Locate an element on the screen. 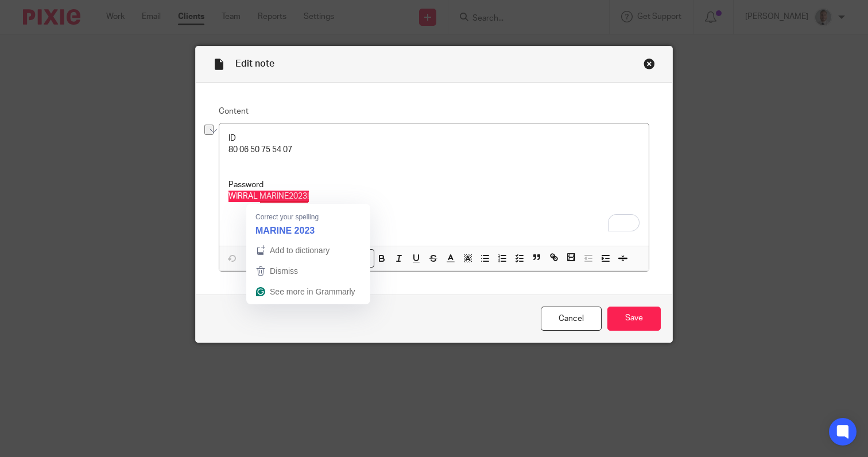 This screenshot has height=457, width=868. input: Save is located at coordinates (634, 319).